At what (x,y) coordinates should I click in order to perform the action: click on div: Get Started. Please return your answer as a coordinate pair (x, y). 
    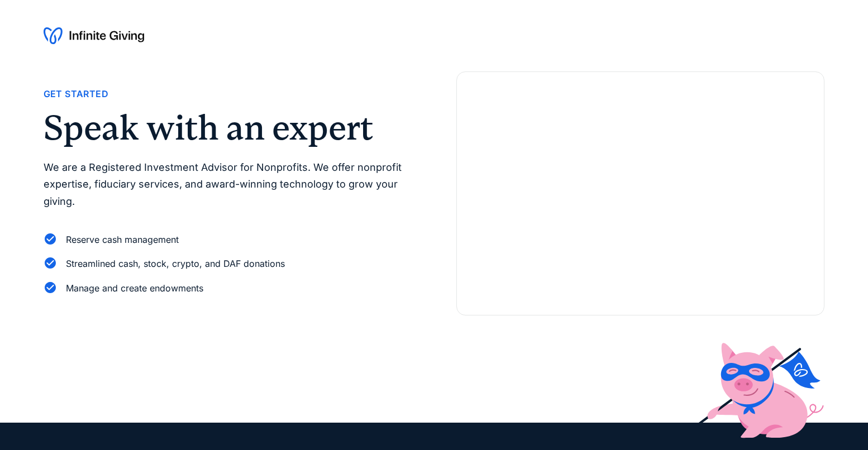
    Looking at the image, I should click on (76, 94).